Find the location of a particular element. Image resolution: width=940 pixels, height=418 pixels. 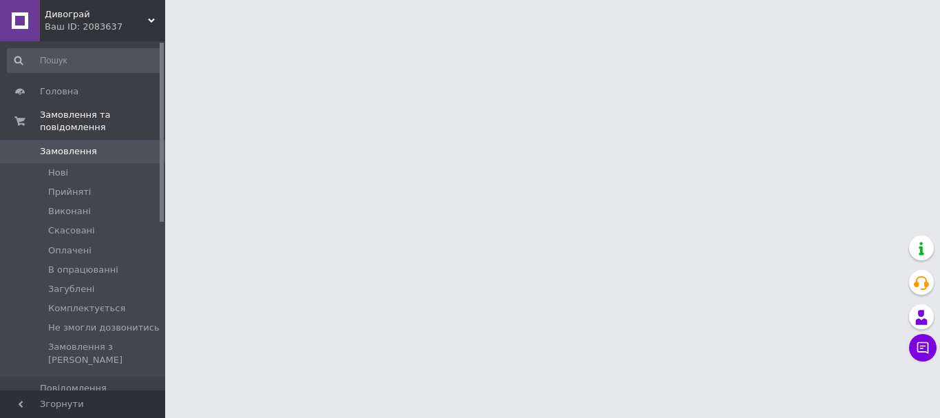

span: Нові is located at coordinates (58, 173).